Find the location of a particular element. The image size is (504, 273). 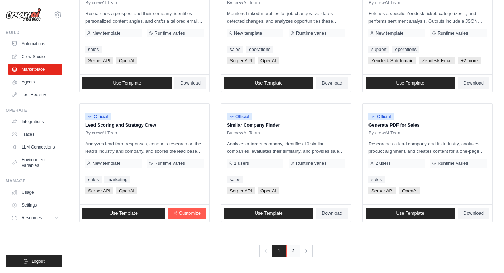

button: Resources is located at coordinates (35, 218).